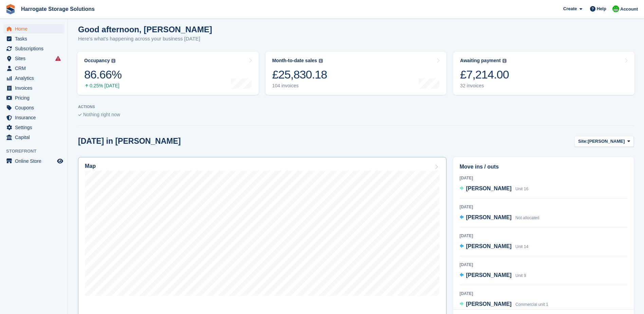 Image resolution: width=644 pixels, height=314 pixels. Describe the element at coordinates (300, 86) in the screenshot. I see `div: 104 invoices` at that location.